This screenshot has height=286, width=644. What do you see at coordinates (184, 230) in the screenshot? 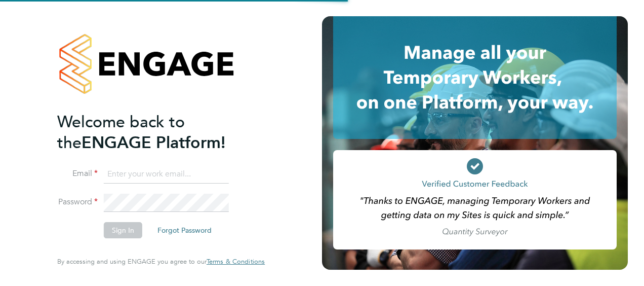
I see `button: Forgot Password` at bounding box center [184, 230].